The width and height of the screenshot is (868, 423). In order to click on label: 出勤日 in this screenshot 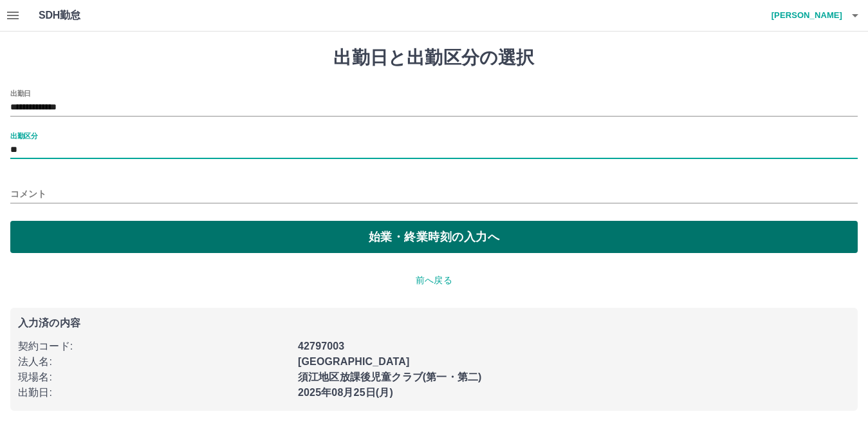, I will do `click(21, 93)`.